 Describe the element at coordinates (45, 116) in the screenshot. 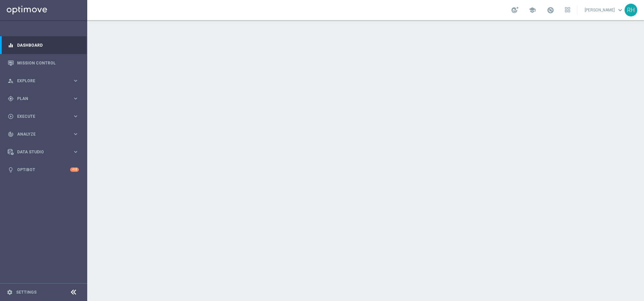

I see `span: Execute` at that location.